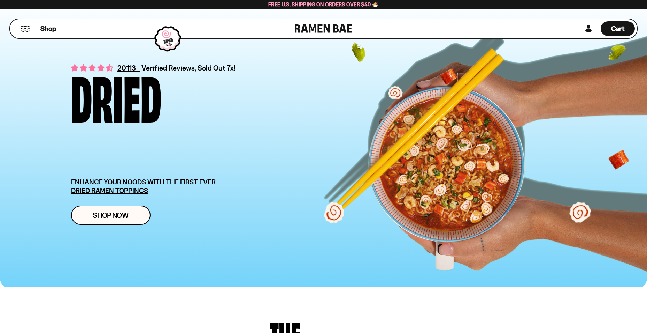 The width and height of the screenshot is (647, 333). Describe the element at coordinates (111, 215) in the screenshot. I see `a: Shop Now` at that location.